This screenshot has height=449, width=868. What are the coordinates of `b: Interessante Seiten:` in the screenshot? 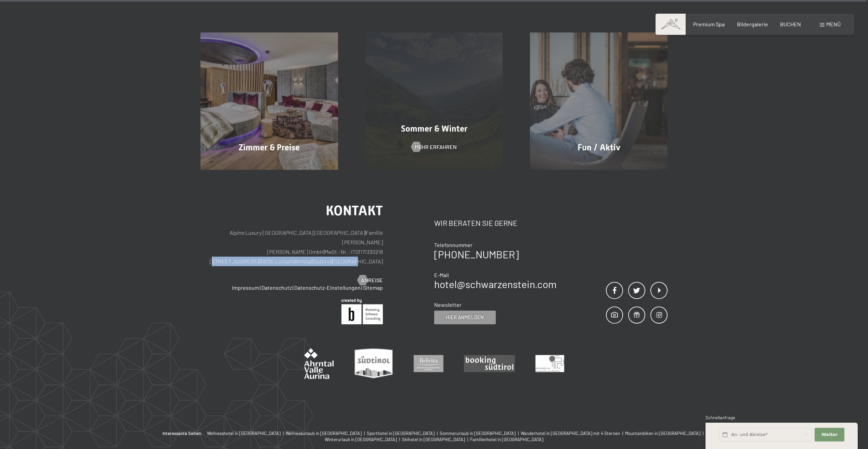 It's located at (182, 433).